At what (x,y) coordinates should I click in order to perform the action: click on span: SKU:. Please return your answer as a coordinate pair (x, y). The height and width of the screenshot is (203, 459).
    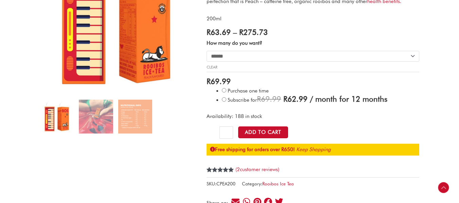
    Looking at the image, I should click on (221, 184).